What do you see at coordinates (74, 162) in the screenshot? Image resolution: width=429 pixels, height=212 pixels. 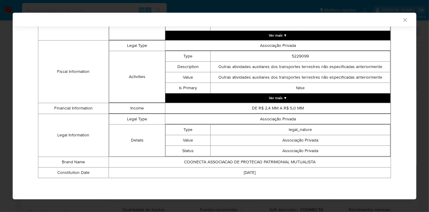 I see `td: Brand Name` at bounding box center [74, 162].